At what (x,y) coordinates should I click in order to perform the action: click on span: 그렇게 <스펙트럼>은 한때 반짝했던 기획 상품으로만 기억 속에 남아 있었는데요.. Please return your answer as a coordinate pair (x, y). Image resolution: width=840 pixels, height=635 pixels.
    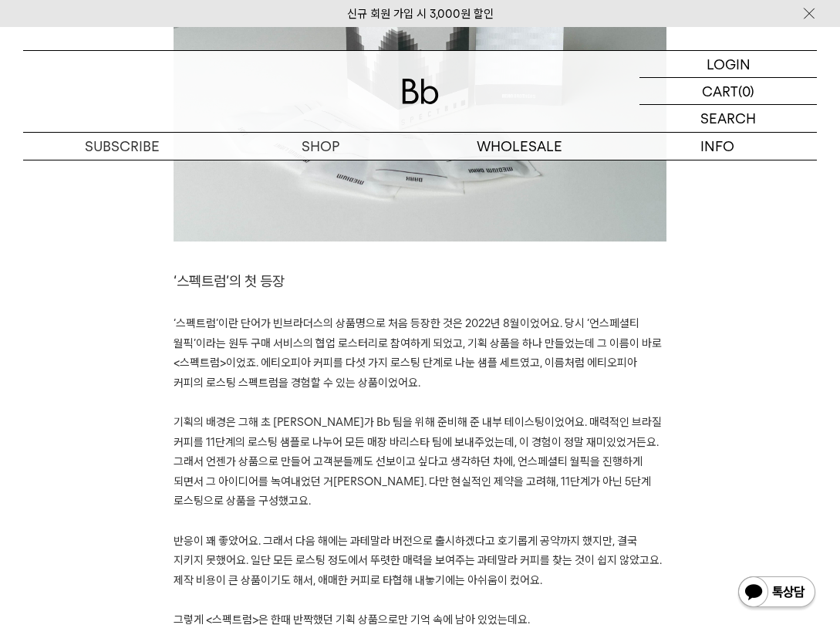
    Looking at the image, I should click on (351, 619).